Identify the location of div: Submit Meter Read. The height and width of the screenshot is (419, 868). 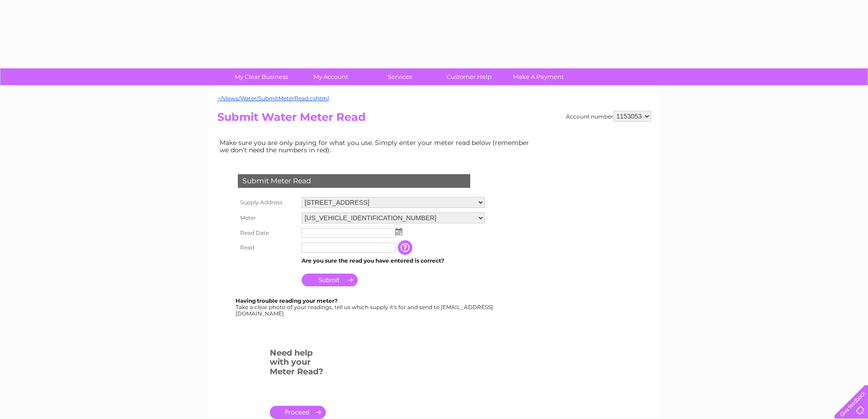
(354, 181).